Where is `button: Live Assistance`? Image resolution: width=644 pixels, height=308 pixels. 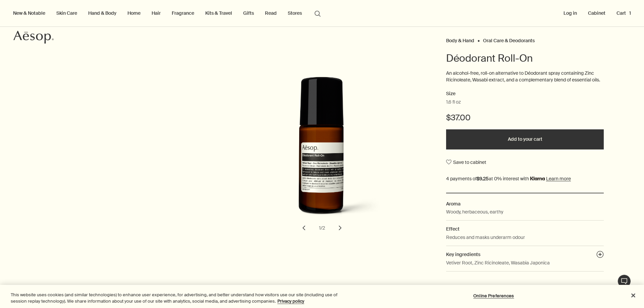 button: Live Assistance is located at coordinates (625, 281).